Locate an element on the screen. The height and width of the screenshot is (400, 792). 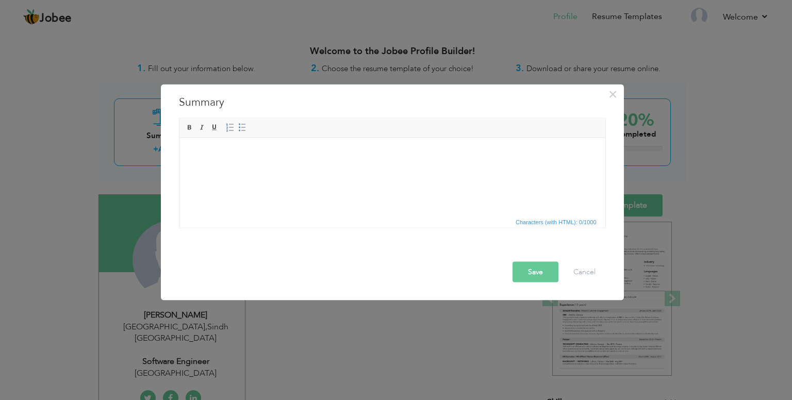
h3: Summary is located at coordinates (393, 103).